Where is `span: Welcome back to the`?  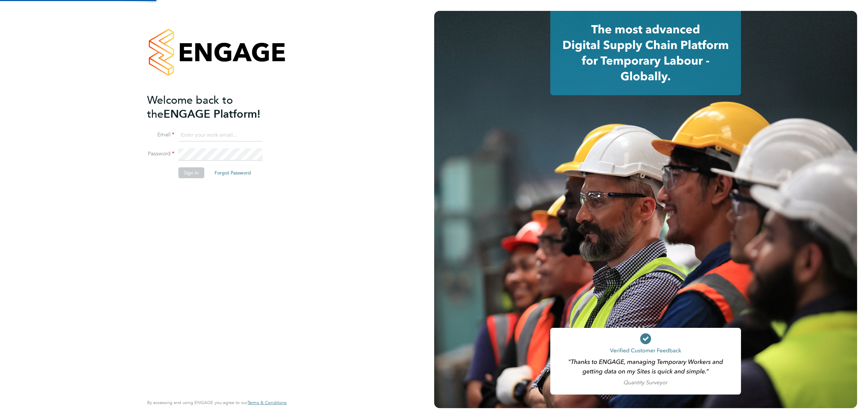 span: Welcome back to the is located at coordinates (190, 107).